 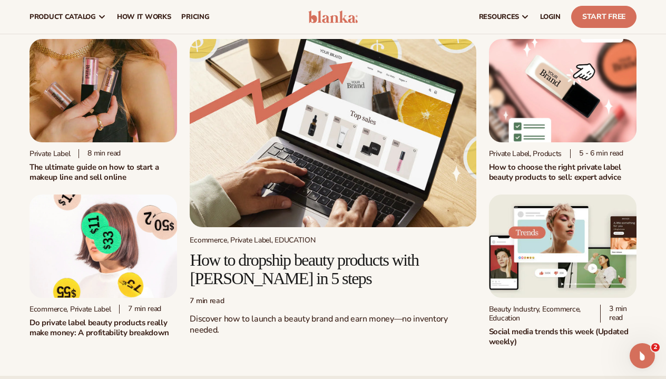 What do you see at coordinates (333, 17) in the screenshot?
I see `img: logo` at bounding box center [333, 17].